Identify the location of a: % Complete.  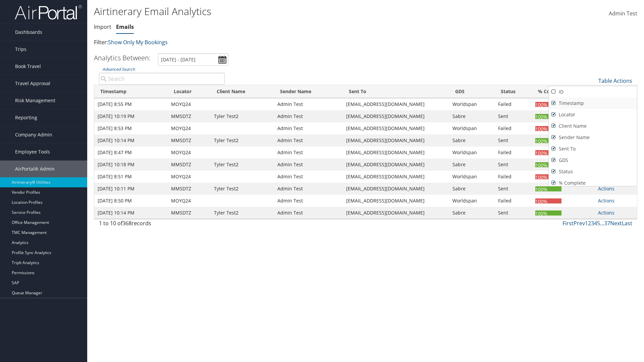
(593, 183).